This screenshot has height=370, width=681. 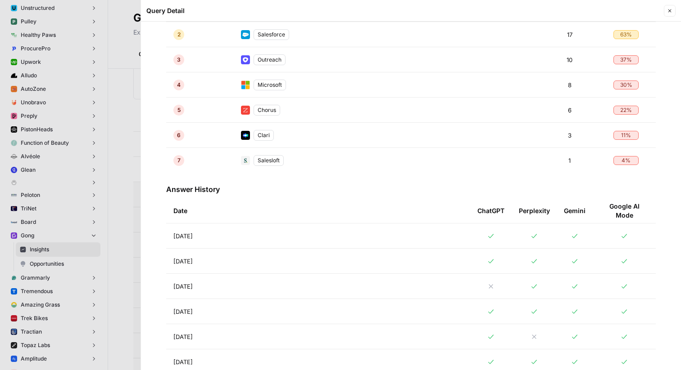 What do you see at coordinates (179, 110) in the screenshot?
I see `span: 5` at bounding box center [179, 110].